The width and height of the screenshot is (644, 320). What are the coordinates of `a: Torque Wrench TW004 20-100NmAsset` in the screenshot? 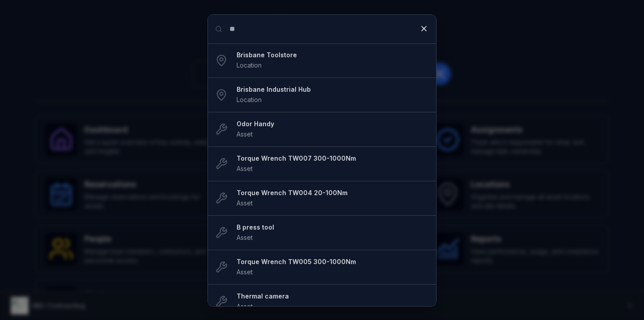 It's located at (333, 198).